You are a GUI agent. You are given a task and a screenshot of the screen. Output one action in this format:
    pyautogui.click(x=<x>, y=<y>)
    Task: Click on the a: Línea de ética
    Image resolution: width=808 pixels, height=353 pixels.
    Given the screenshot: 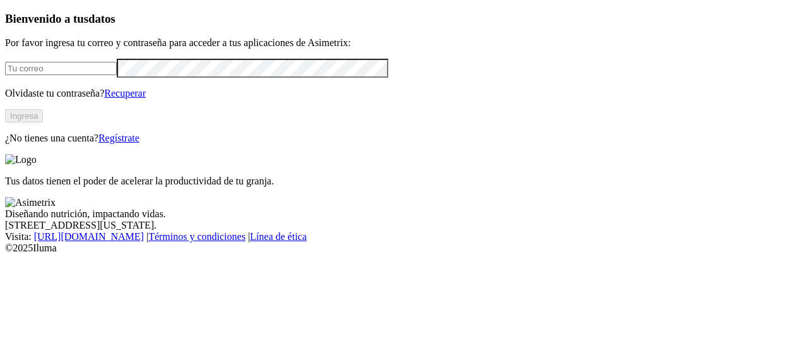 What is the action you would take?
    pyautogui.click(x=278, y=236)
    